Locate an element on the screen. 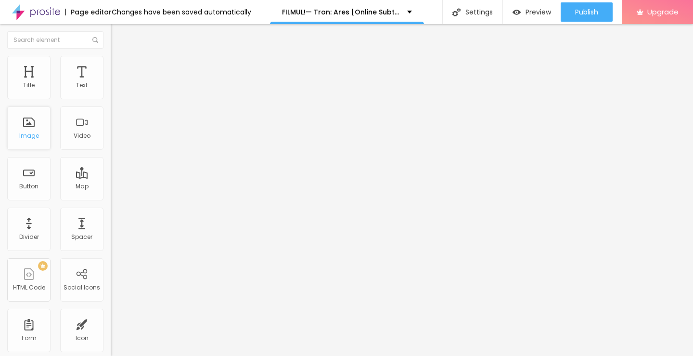 The width and height of the screenshot is (693, 356). div: Image is located at coordinates (29, 136).